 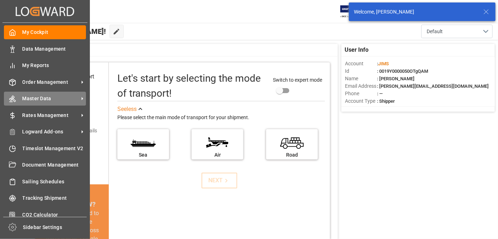 What do you see at coordinates (221, 118) in the screenshot?
I see `div: Please select the main mode of transport for your shipment.` at bounding box center [221, 118].